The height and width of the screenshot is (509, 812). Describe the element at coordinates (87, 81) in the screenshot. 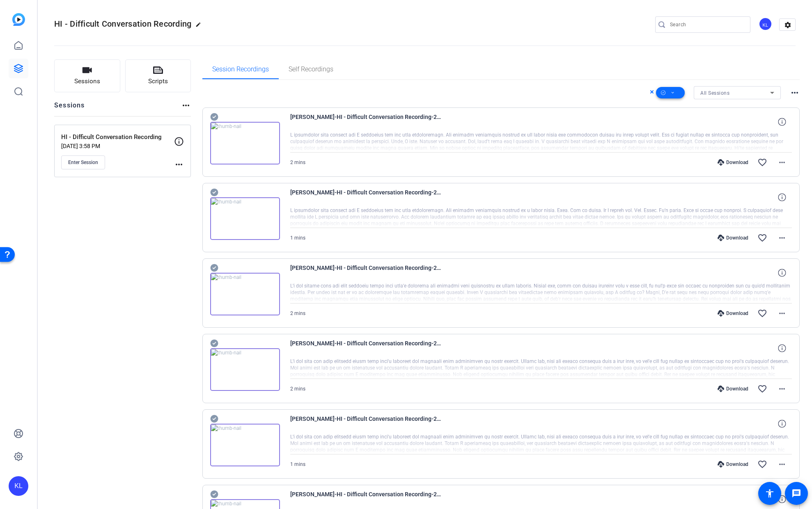

I see `span: Sessions` at that location.